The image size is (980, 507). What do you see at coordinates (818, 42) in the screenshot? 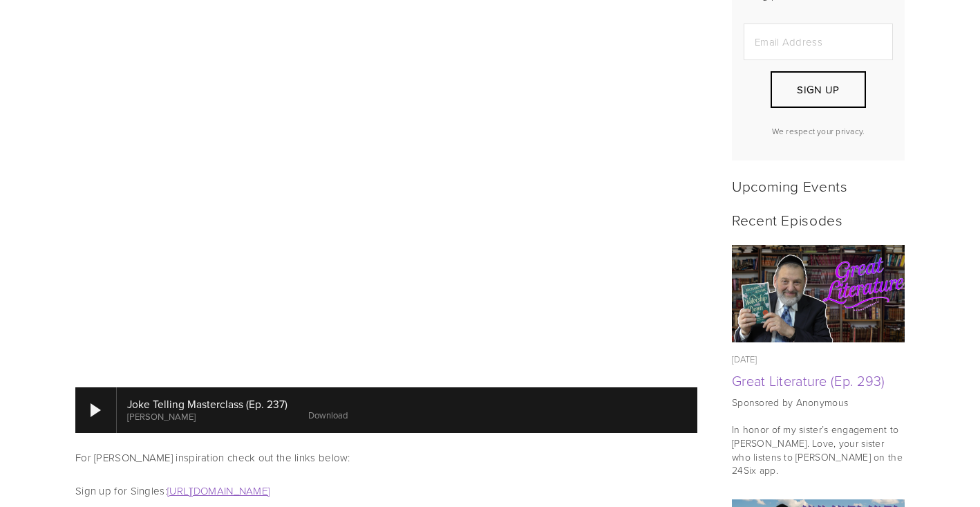
I see `input: Email Address` at bounding box center [818, 42].